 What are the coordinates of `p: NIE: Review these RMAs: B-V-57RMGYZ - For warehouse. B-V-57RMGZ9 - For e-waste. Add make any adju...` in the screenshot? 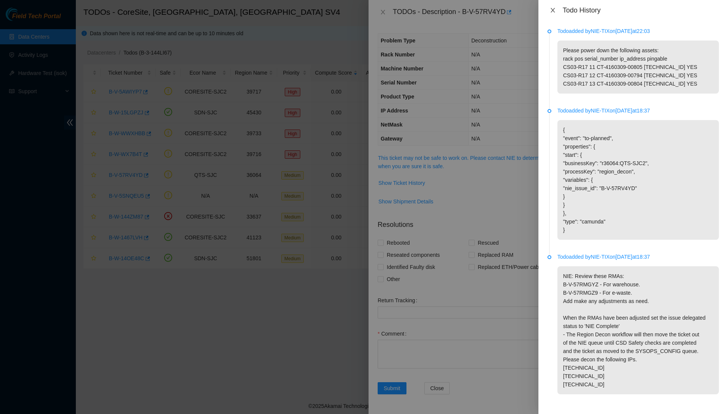 It's located at (638, 330).